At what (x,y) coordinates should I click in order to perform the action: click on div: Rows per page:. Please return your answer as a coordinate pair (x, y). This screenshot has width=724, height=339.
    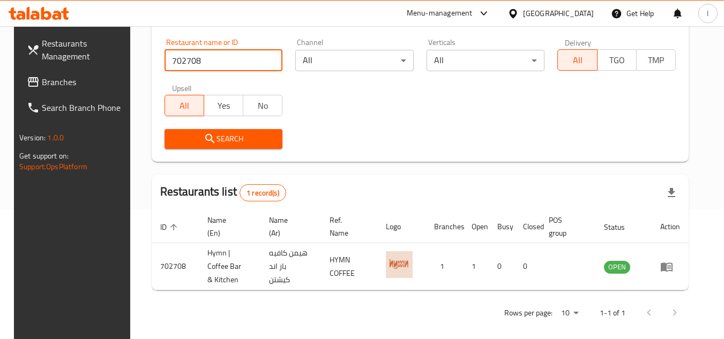
    Looking at the image, I should click on (569, 313).